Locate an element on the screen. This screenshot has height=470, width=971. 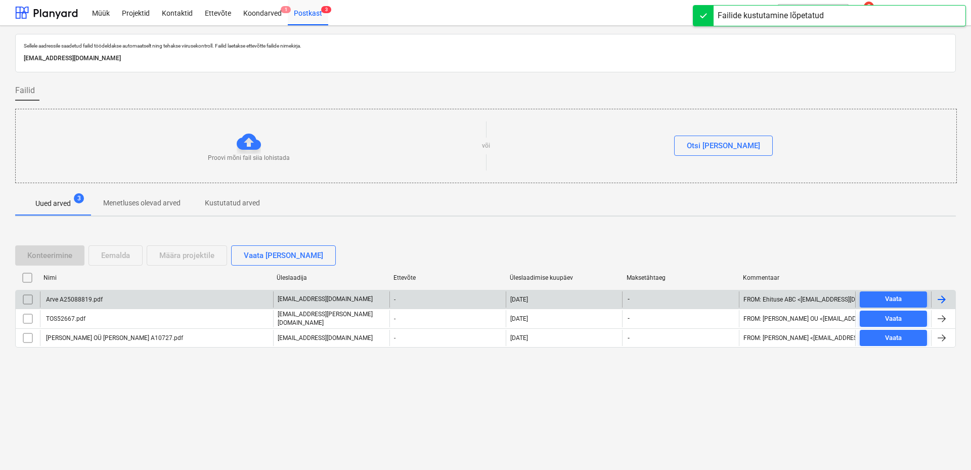
div: Failide kustutamine lõpetatud is located at coordinates (771, 16).